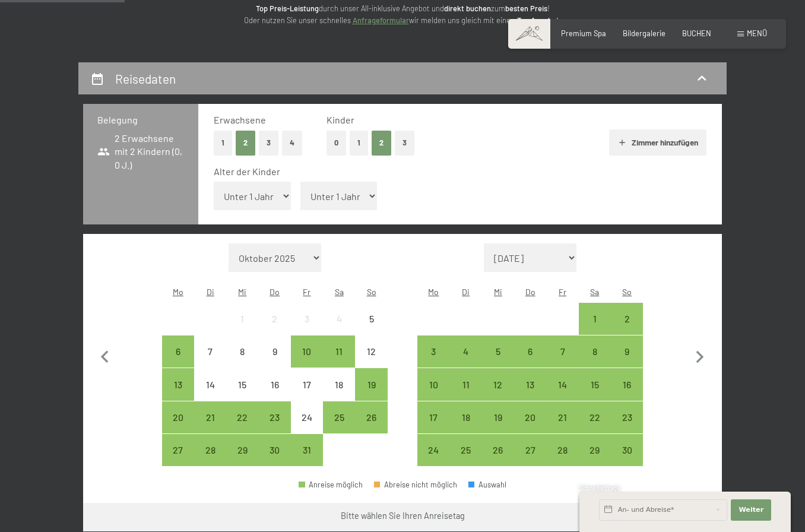 The image size is (805, 532). What do you see at coordinates (627, 395) in the screenshot?
I see `div: 16` at bounding box center [627, 395].